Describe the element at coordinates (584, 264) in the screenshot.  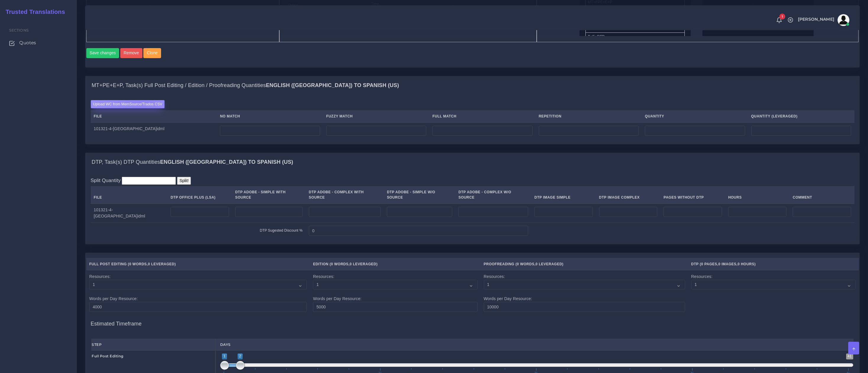
I see `th: Proofreading ( , )` at that location.